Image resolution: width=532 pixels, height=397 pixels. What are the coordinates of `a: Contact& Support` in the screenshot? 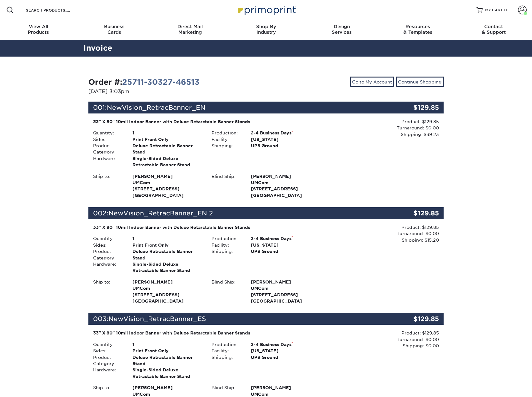 It's located at (493, 30).